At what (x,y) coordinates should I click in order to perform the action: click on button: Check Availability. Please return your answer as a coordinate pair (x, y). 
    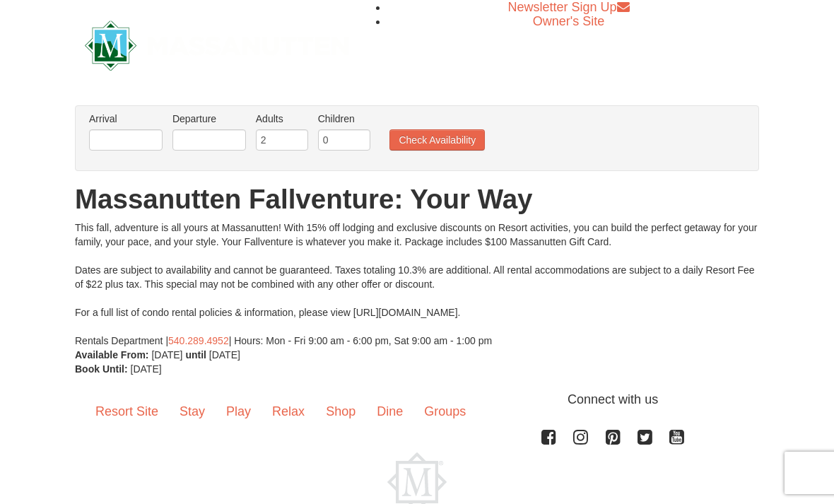
    Looking at the image, I should click on (437, 140).